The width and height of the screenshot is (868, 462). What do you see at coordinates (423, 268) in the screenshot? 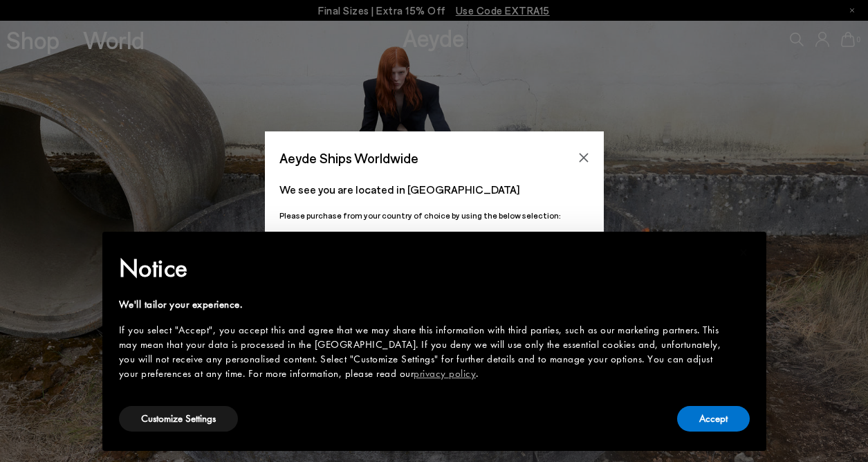
I see `h2: Notice` at bounding box center [423, 268].